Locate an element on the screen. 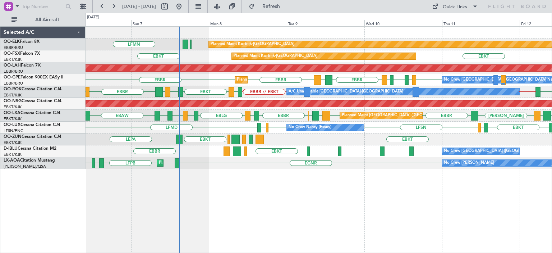 This screenshot has width=552, height=253. div: Wed 10 is located at coordinates (403, 23).